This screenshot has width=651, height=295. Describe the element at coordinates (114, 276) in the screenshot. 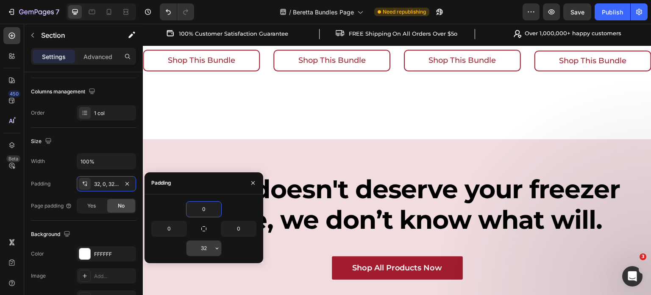

I see `div: Add...` at that location.